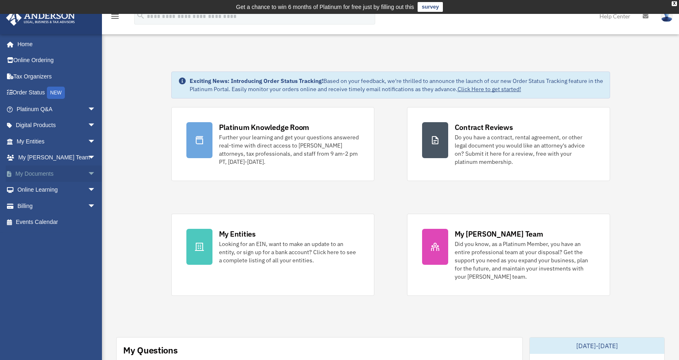 The width and height of the screenshot is (679, 360). Describe the element at coordinates (57, 125) in the screenshot. I see `a: Digital Productsarrow_drop_down` at that location.